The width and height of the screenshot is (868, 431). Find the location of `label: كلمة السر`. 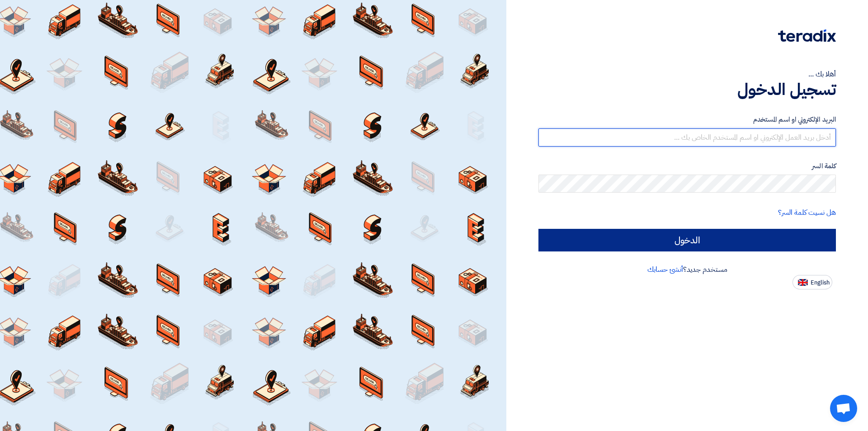

label: كلمة السر is located at coordinates (687, 166).